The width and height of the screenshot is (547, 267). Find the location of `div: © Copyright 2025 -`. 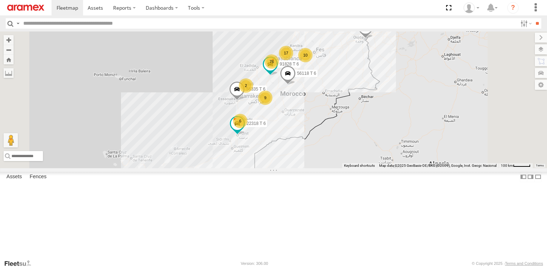

div: © Copyright 2025 - is located at coordinates (507, 263).